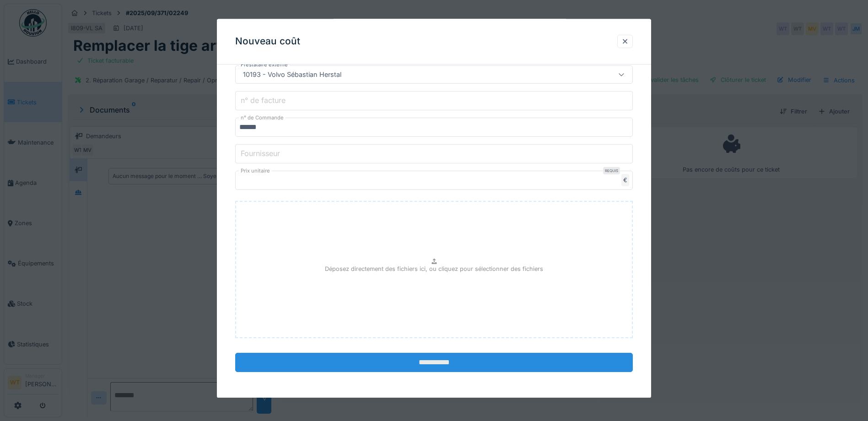 This screenshot has height=421, width=868. Describe the element at coordinates (264, 65) in the screenshot. I see `label: Prestataire externe` at that location.